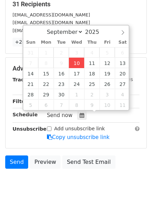 The image size is (152, 204). What do you see at coordinates (107, 63) in the screenshot?
I see `span: September 12, 2025` at bounding box center [107, 63].